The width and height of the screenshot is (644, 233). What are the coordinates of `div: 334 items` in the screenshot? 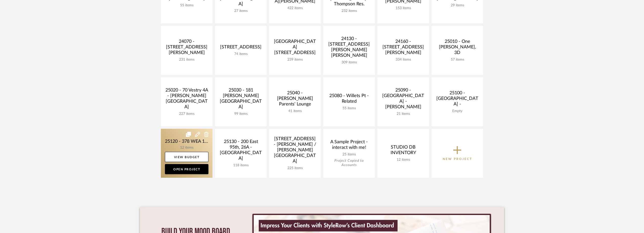 It's located at (403, 60).